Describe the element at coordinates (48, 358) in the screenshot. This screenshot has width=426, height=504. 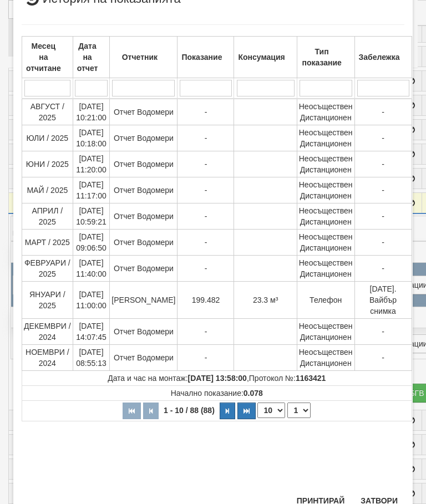
I see `td: НОЕМВРИ / 2024` at that location.